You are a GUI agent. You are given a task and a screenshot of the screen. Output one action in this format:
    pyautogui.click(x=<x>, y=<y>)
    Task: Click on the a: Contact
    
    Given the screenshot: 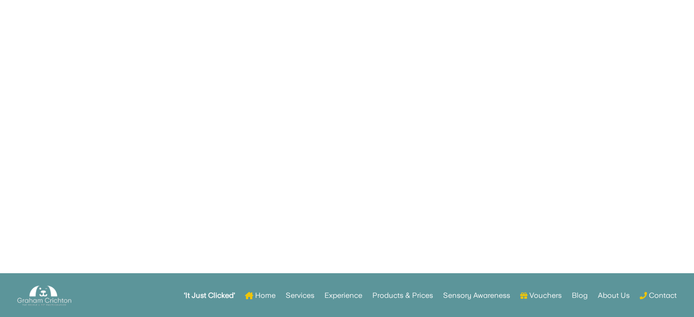 What is the action you would take?
    pyautogui.click(x=658, y=296)
    